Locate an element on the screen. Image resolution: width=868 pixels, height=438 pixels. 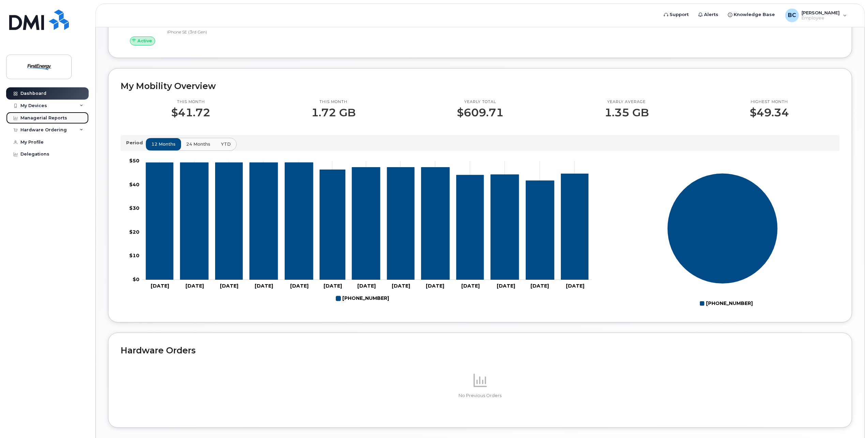
p: 1.72 GB is located at coordinates (334, 113).